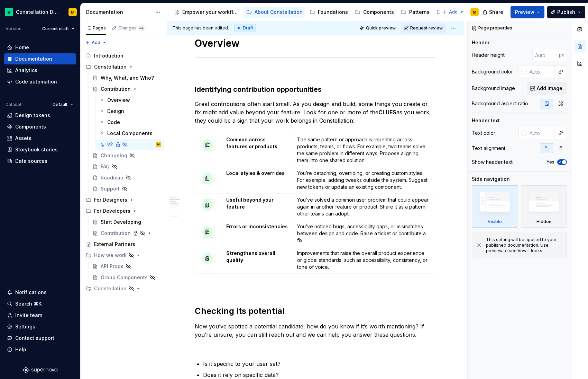  What do you see at coordinates (127, 156) in the screenshot?
I see `a: Changelog` at bounding box center [127, 156].